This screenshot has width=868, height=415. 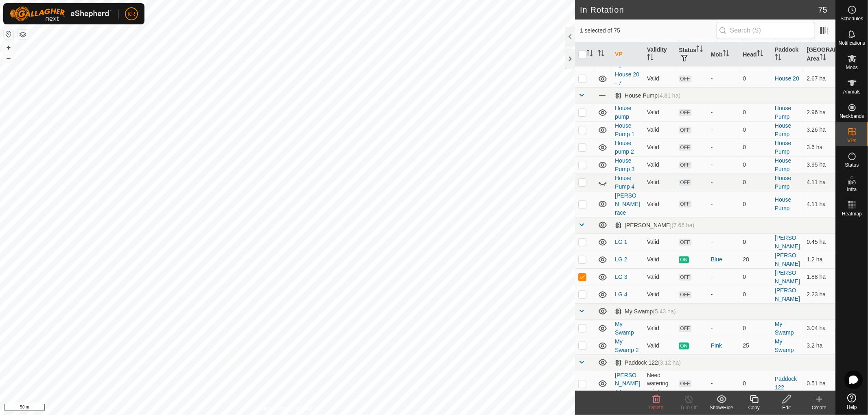 I want to click on button: Map Layers, so click(x=23, y=35).